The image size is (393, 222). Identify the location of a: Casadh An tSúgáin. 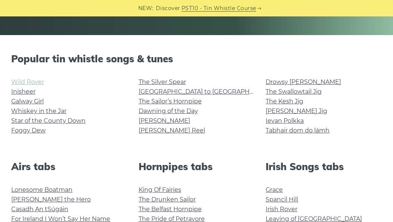
(40, 209).